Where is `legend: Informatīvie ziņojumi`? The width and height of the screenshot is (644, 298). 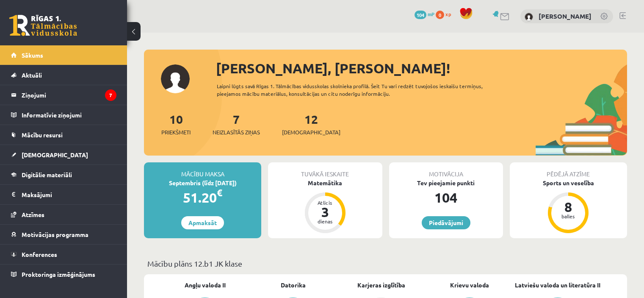 legend: Informatīvie ziņojumi is located at coordinates (69, 115).